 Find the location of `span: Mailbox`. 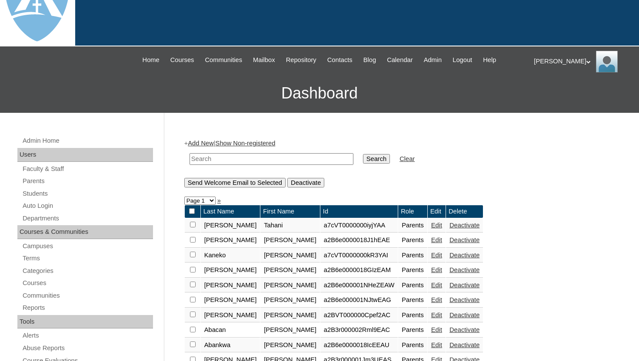

span: Mailbox is located at coordinates (264, 60).